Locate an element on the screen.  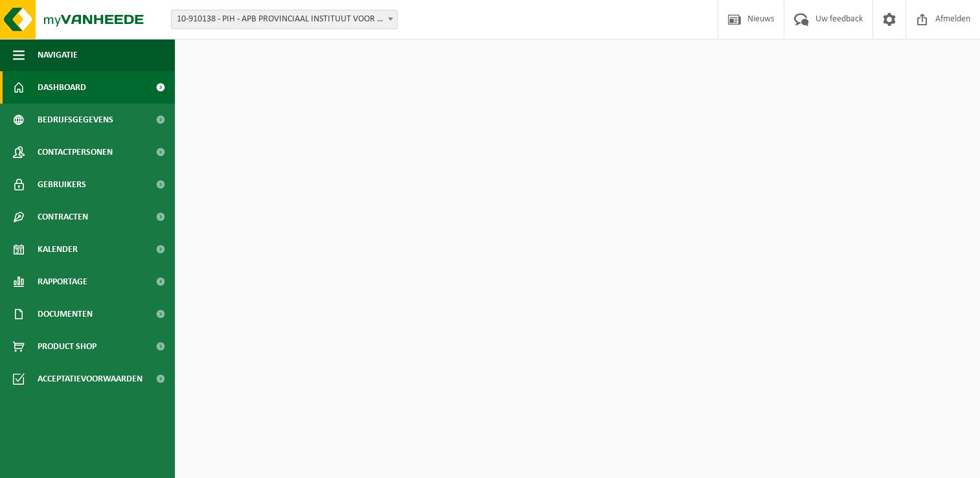
span: Product Shop is located at coordinates (67, 347).